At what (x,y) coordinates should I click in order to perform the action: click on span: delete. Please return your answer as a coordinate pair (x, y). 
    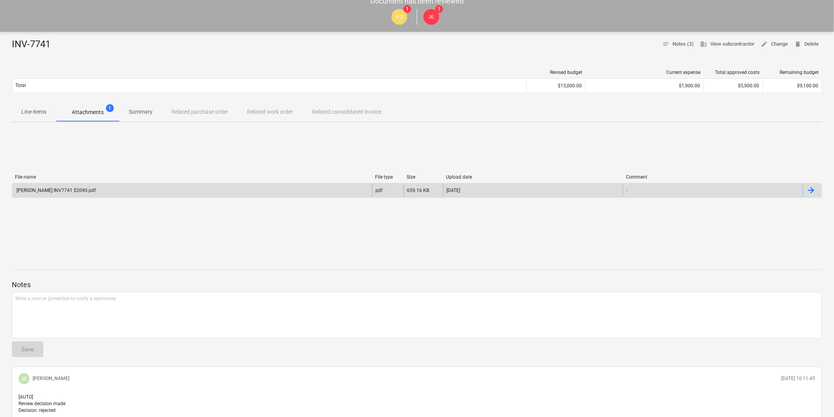
    Looking at the image, I should click on (798, 44).